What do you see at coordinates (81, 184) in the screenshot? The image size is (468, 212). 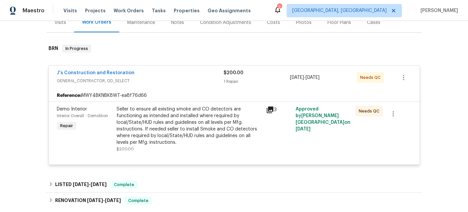 I see `h6: LISTED` at bounding box center [81, 184].